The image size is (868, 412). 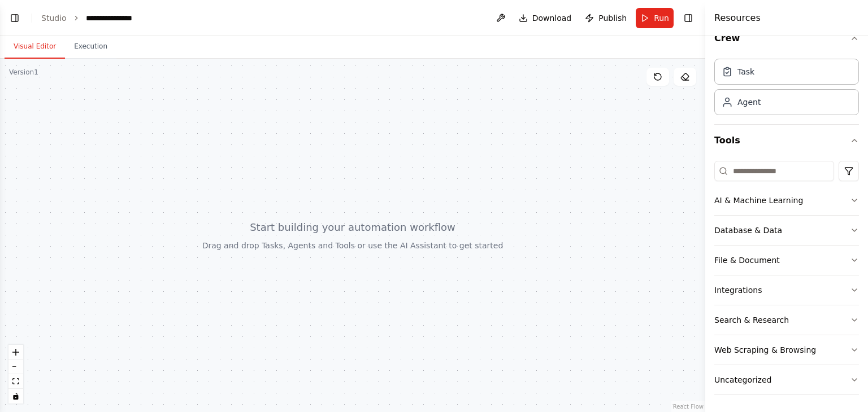 I want to click on span: Run, so click(x=661, y=18).